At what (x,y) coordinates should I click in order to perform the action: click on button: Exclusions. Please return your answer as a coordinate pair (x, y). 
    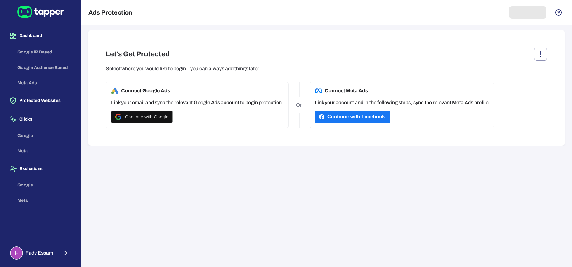
    Looking at the image, I should click on (40, 169).